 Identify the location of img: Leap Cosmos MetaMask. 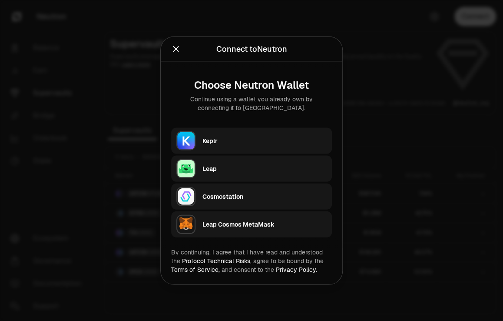
(186, 224).